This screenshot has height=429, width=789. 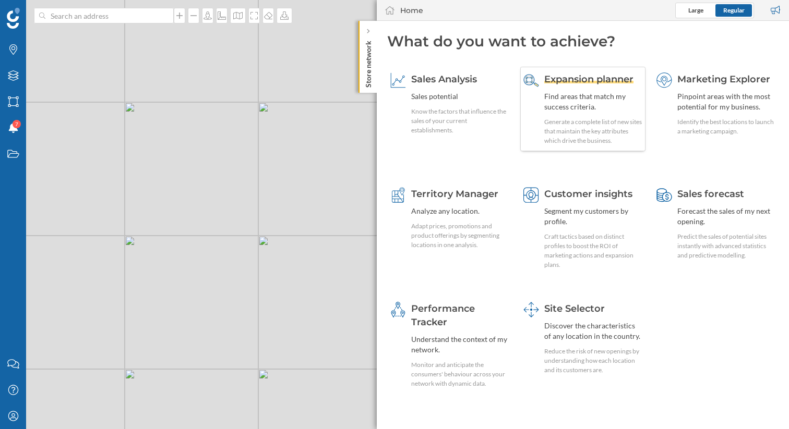 What do you see at coordinates (695, 10) in the screenshot?
I see `span: Large` at bounding box center [695, 10].